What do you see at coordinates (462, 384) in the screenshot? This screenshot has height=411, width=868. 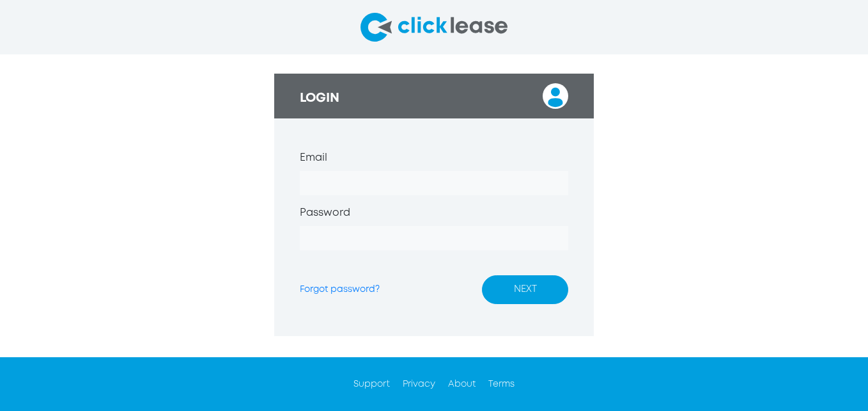 I see `a: About` at bounding box center [462, 384].